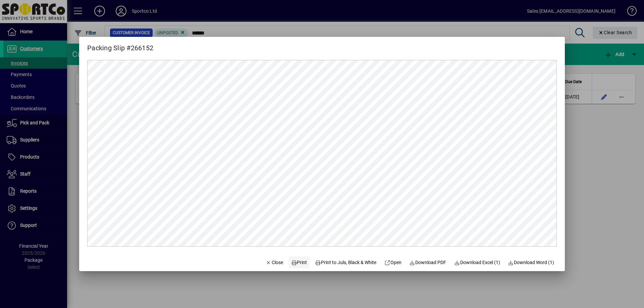 Image resolution: width=644 pixels, height=308 pixels. I want to click on button: Download Excel (1), so click(477, 262).